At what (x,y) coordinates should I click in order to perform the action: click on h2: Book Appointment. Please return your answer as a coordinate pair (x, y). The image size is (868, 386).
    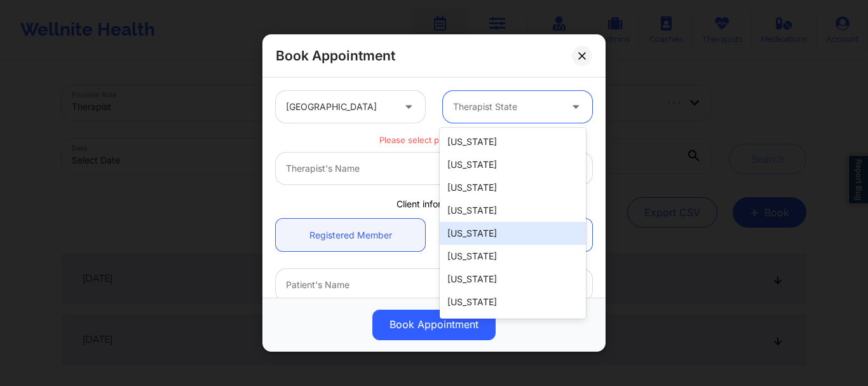
    Looking at the image, I should click on (336, 55).